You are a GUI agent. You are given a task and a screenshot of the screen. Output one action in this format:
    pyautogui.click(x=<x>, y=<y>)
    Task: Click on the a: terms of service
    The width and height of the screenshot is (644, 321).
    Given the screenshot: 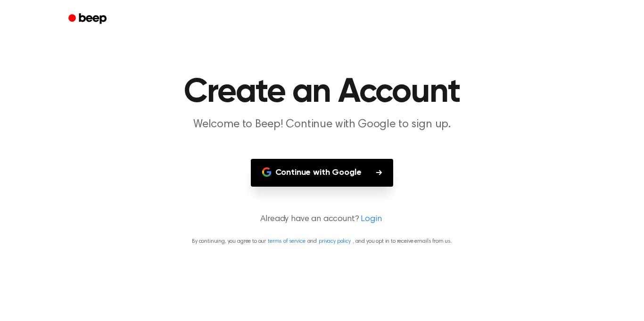 What is the action you would take?
    pyautogui.click(x=286, y=241)
    